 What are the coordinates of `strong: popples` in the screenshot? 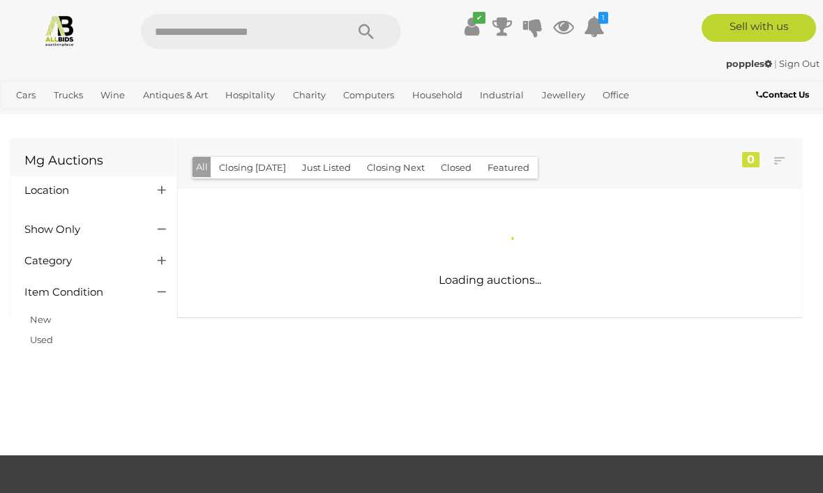 It's located at (749, 63).